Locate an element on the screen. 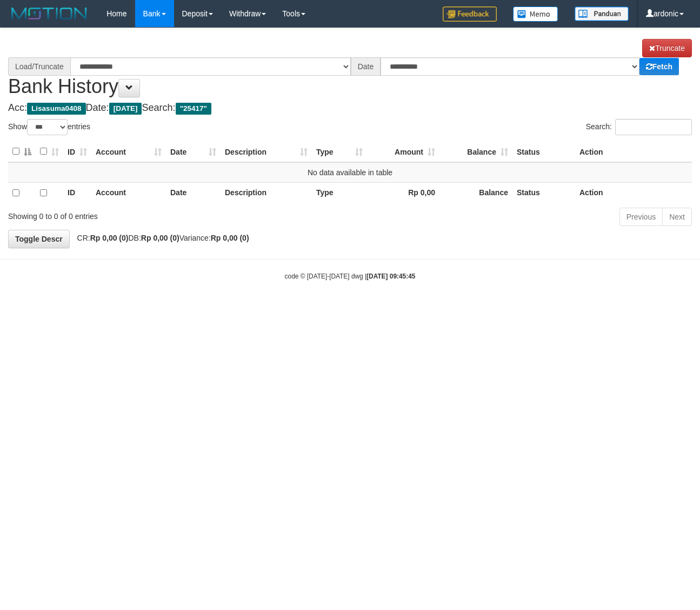 This screenshot has height=610, width=700. label: Search: is located at coordinates (639, 127).